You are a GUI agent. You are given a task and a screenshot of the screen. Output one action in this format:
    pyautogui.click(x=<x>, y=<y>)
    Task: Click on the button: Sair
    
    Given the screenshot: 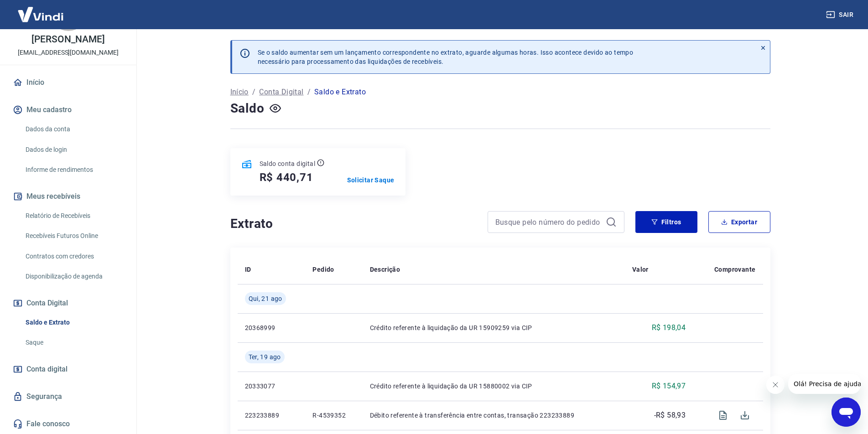 What is the action you would take?
    pyautogui.click(x=840, y=15)
    